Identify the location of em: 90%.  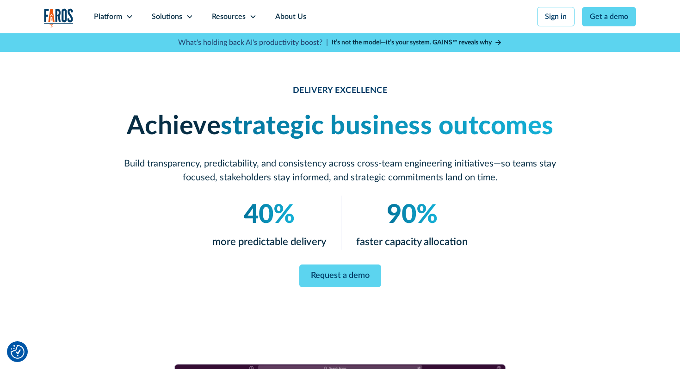
(412, 215).